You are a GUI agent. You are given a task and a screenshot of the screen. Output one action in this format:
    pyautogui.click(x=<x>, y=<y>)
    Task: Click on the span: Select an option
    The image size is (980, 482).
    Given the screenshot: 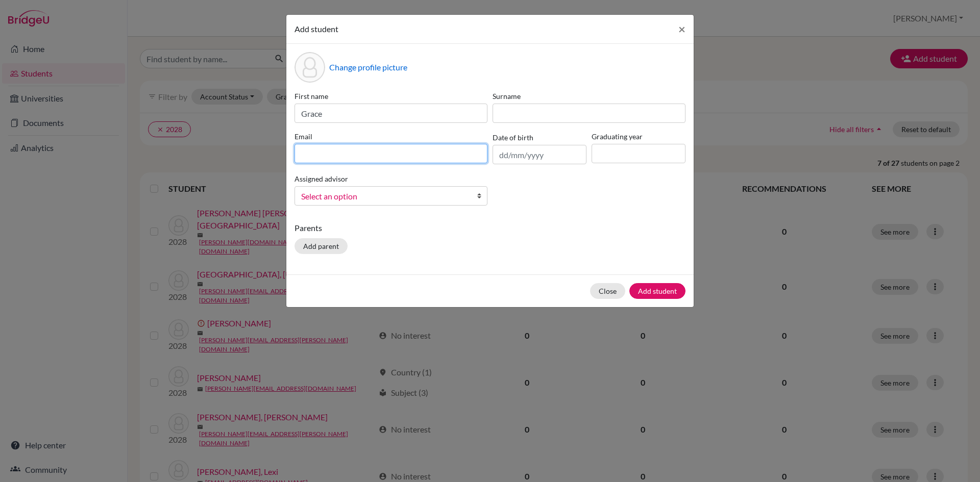 What is the action you would take?
    pyautogui.click(x=384, y=196)
    